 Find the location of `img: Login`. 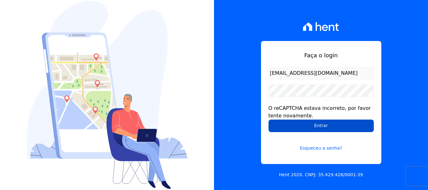

img: Login is located at coordinates (107, 95).